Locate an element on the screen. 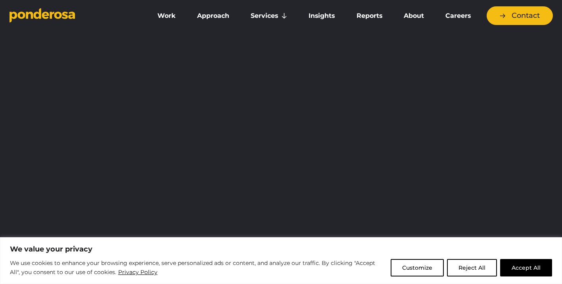 Image resolution: width=562 pixels, height=284 pixels. button: Reject All is located at coordinates (472, 268).